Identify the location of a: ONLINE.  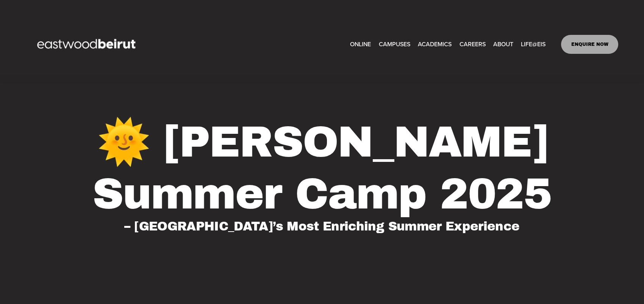
(361, 44).